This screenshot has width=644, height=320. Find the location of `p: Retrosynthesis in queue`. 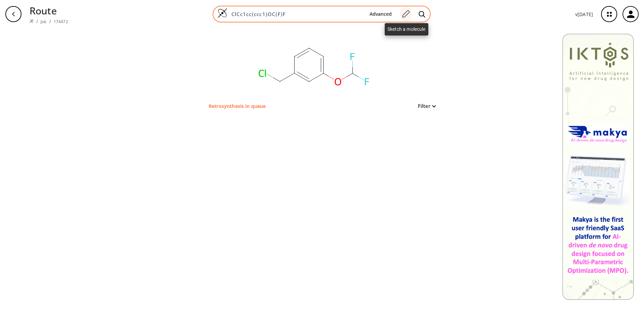

p: Retrosynthesis in queue is located at coordinates (237, 106).